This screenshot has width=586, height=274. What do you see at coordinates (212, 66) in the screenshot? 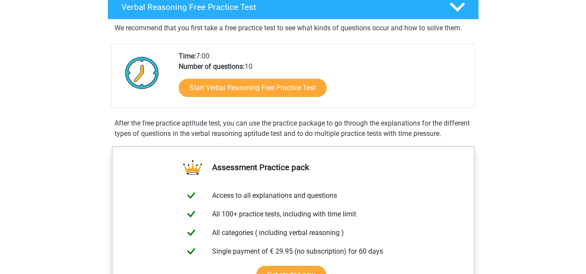
I see `b: Number of questions:` at bounding box center [212, 66].